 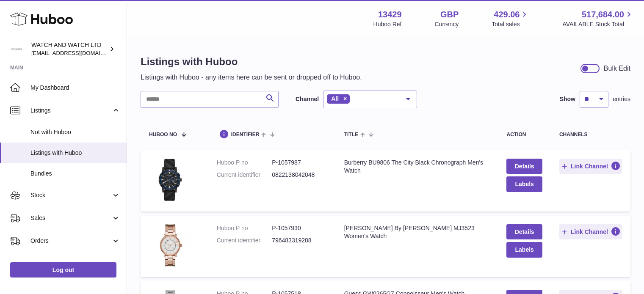 I want to click on img: internalAdmin-13429@internal.huboo.com, so click(x=16, y=49).